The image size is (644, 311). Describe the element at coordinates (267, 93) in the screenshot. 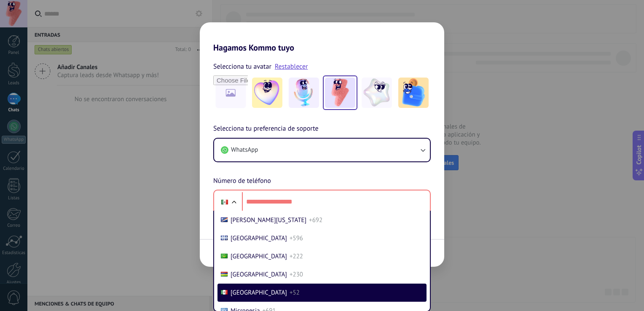

I see `img: -1.jpeg` at that location.